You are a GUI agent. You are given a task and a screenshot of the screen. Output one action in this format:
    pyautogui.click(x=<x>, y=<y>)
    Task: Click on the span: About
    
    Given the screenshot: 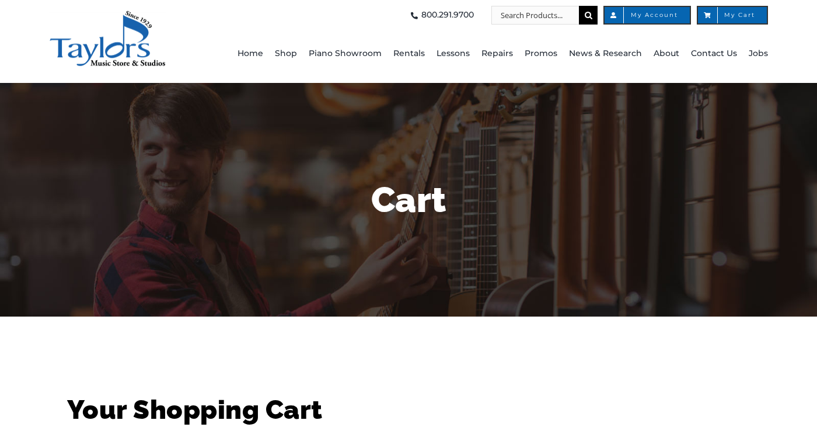 What is the action you would take?
    pyautogui.click(x=667, y=54)
    